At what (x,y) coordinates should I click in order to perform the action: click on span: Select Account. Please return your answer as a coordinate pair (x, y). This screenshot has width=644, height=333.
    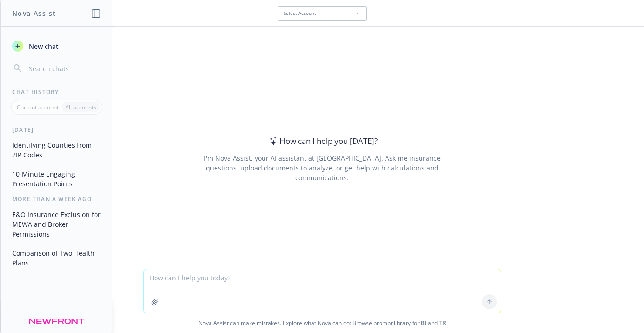
    Looking at the image, I should click on (300, 13).